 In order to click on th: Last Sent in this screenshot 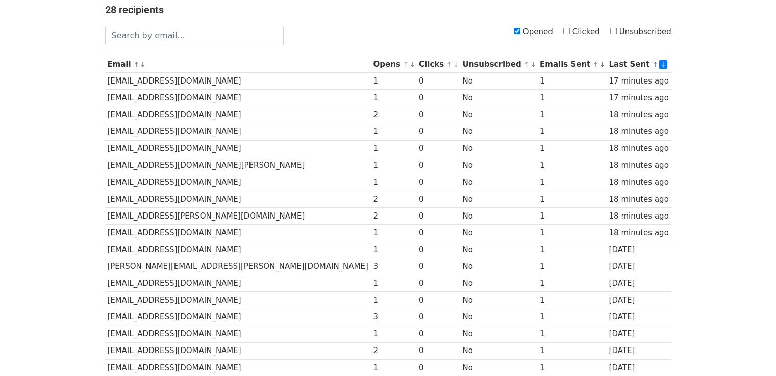, I will do `click(638, 64)`.